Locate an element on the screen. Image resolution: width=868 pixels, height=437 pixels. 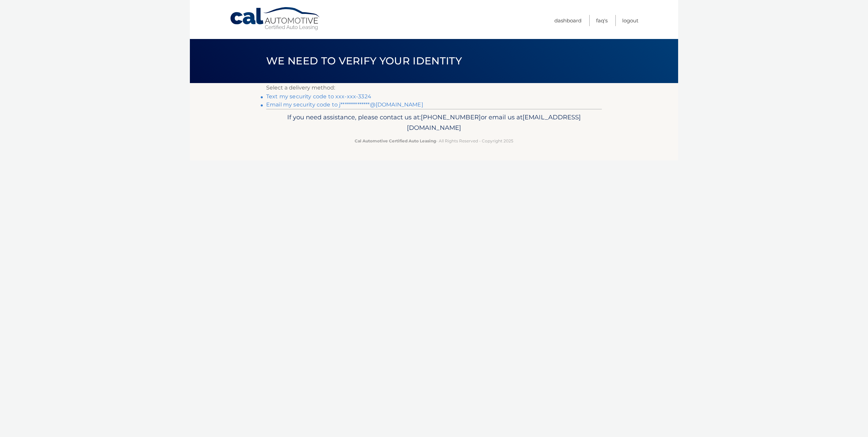
p: If you need assistance, please contact us at: or email us at is located at coordinates (434, 123).